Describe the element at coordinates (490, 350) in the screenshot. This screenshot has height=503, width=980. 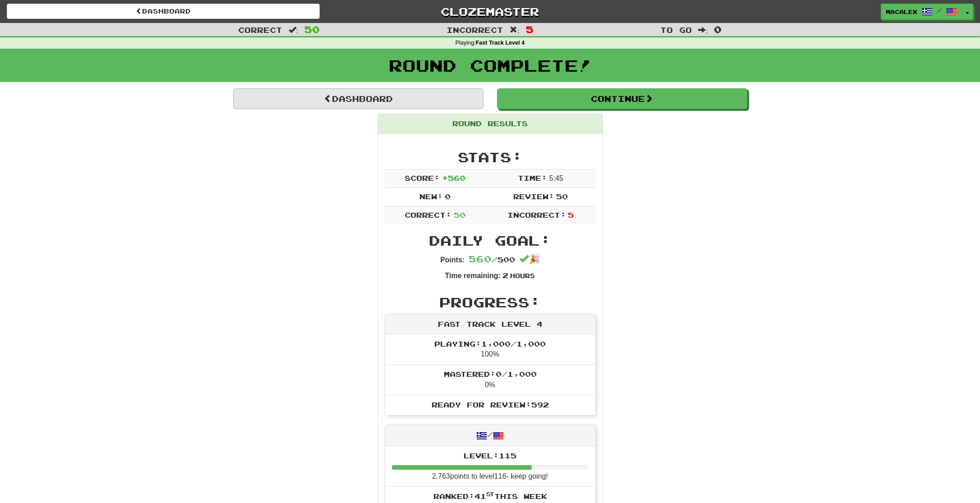
I see `li: 100%` at that location.